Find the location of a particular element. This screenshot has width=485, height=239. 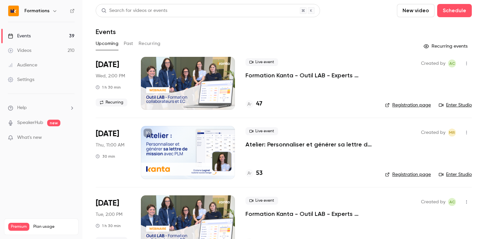

button: New video is located at coordinates (416, 11).